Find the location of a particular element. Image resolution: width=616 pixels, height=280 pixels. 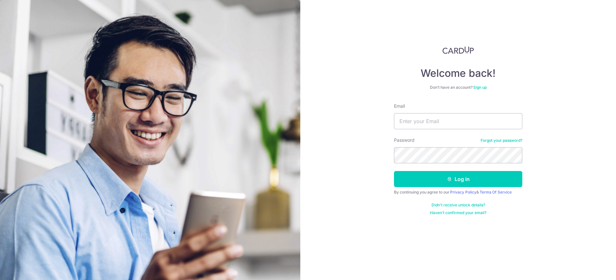

a: Sign up is located at coordinates (480, 87).